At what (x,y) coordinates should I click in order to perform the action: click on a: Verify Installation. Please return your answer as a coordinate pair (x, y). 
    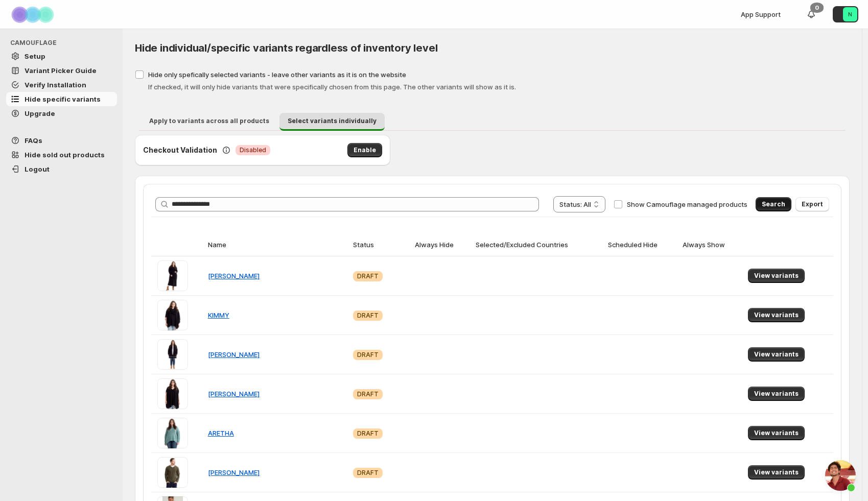
    Looking at the image, I should click on (61, 85).